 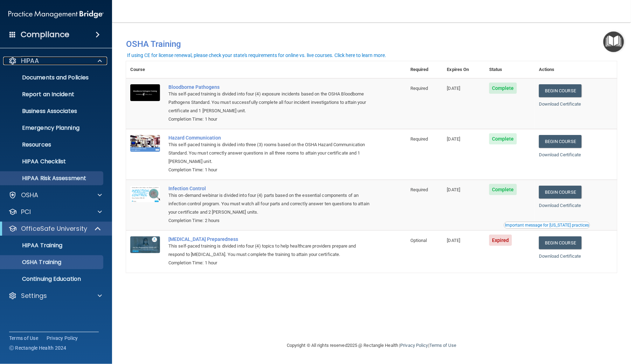 I want to click on p: HIPAA Training, so click(x=33, y=246).